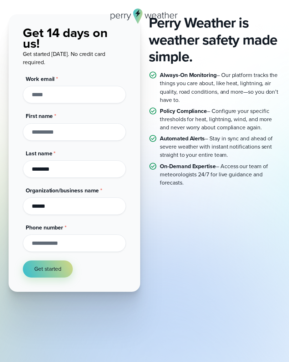 This screenshot has height=362, width=289. I want to click on span: First name, so click(39, 116).